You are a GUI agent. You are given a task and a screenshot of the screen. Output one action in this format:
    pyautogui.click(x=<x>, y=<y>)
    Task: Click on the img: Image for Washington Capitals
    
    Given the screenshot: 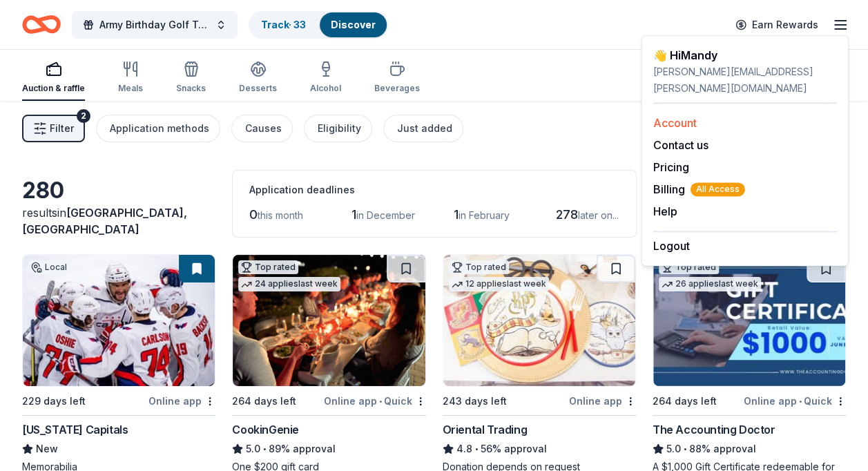 What is the action you would take?
    pyautogui.click(x=119, y=320)
    